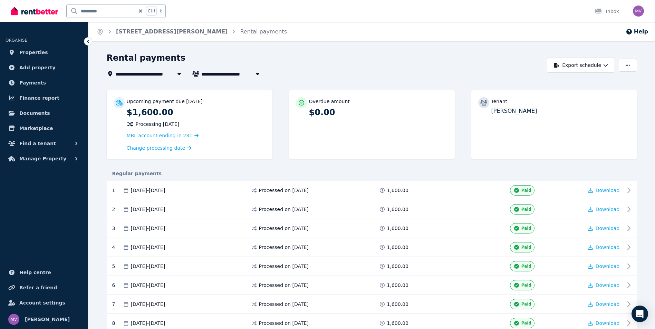  Describe the element at coordinates (35, 273) in the screenshot. I see `span: Help centre` at that location.